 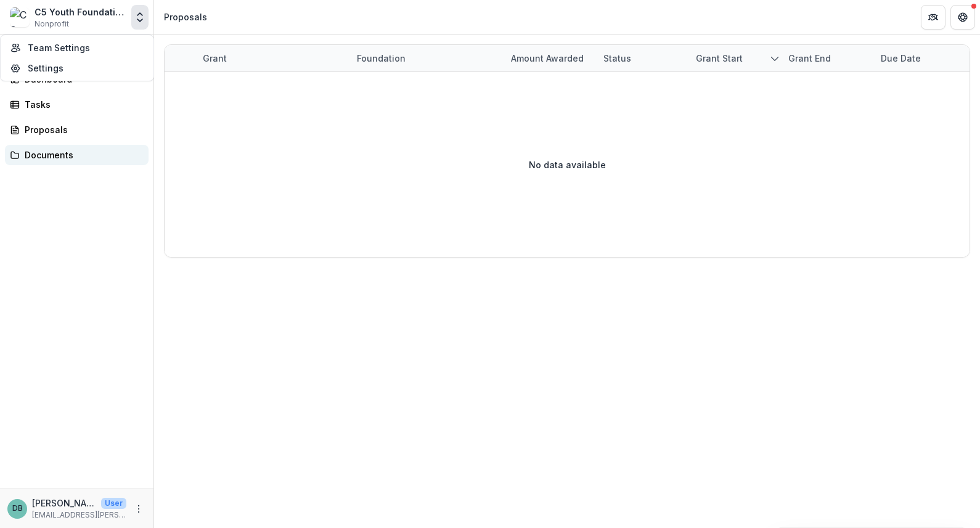 I want to click on p: User, so click(x=114, y=504).